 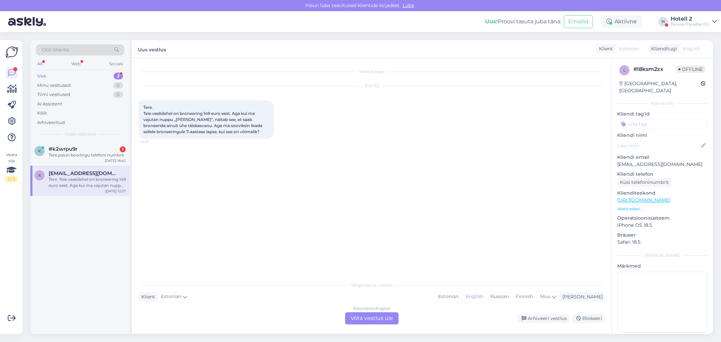 What do you see at coordinates (662, 157) in the screenshot?
I see `p: Kliendi email` at bounding box center [662, 157].